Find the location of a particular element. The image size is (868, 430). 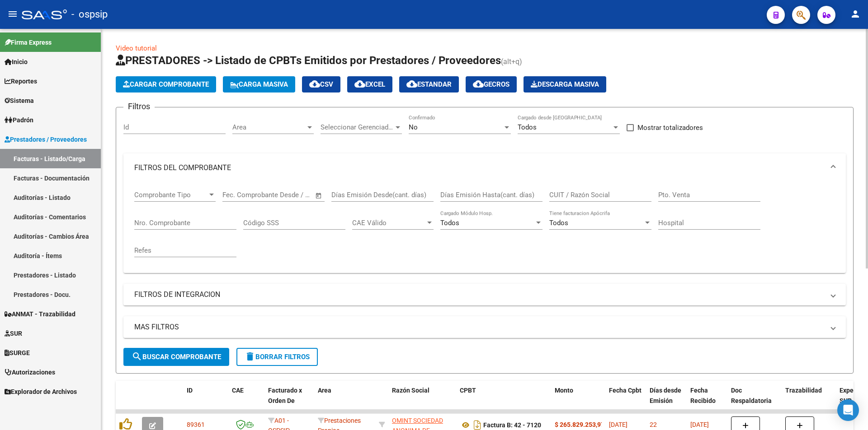

a: Video tutorial is located at coordinates (136, 49).